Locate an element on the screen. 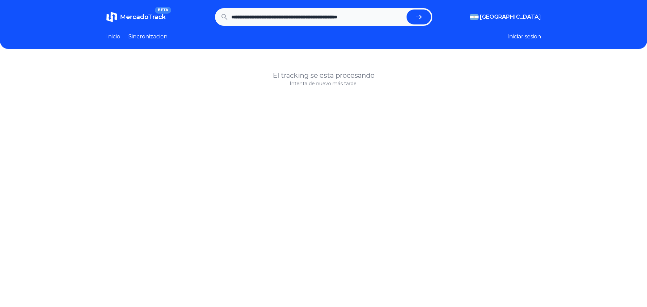 The height and width of the screenshot is (307, 647). p: Intenta de nuevo más tarde. is located at coordinates (324, 84).